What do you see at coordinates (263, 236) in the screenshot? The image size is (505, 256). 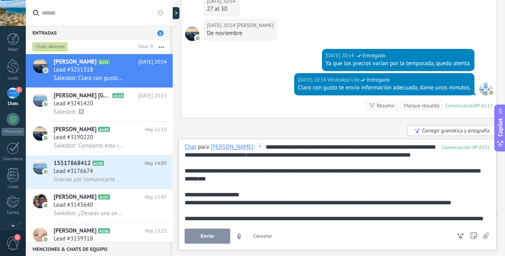 I see `button: Cancelar` at bounding box center [263, 236].